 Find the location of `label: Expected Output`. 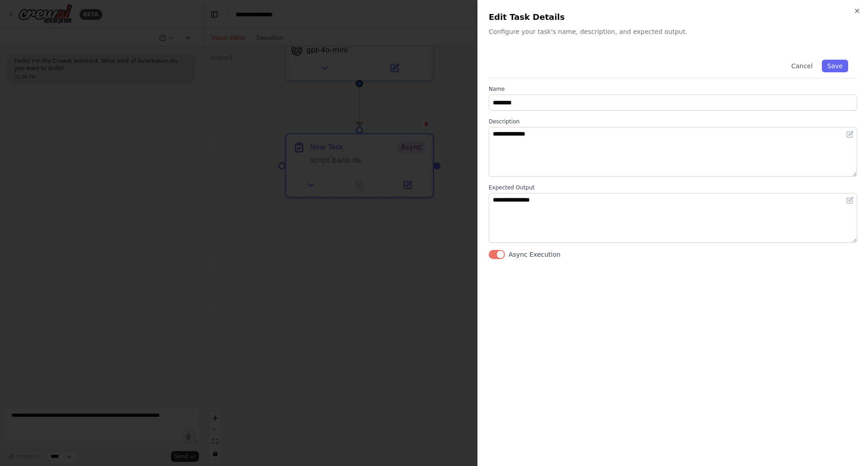

label: Expected Output is located at coordinates (673, 188).